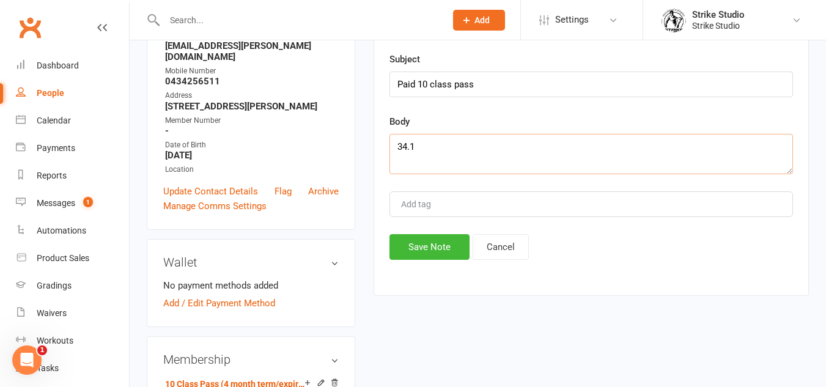 The width and height of the screenshot is (826, 387). Describe the element at coordinates (72, 93) in the screenshot. I see `a: People` at that location.